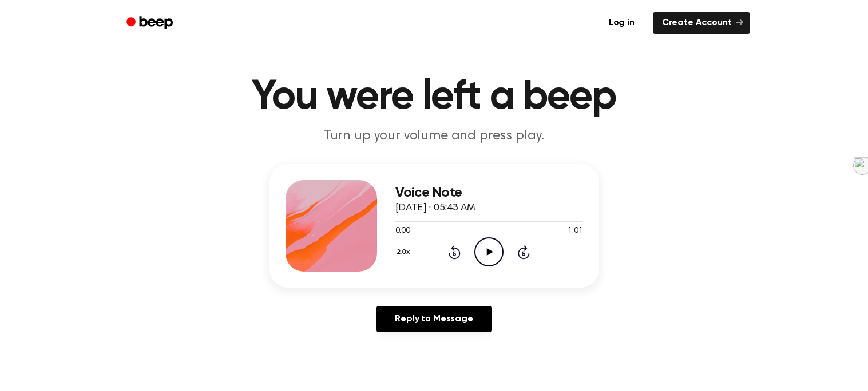  Describe the element at coordinates (621, 23) in the screenshot. I see `a: Log in` at that location.